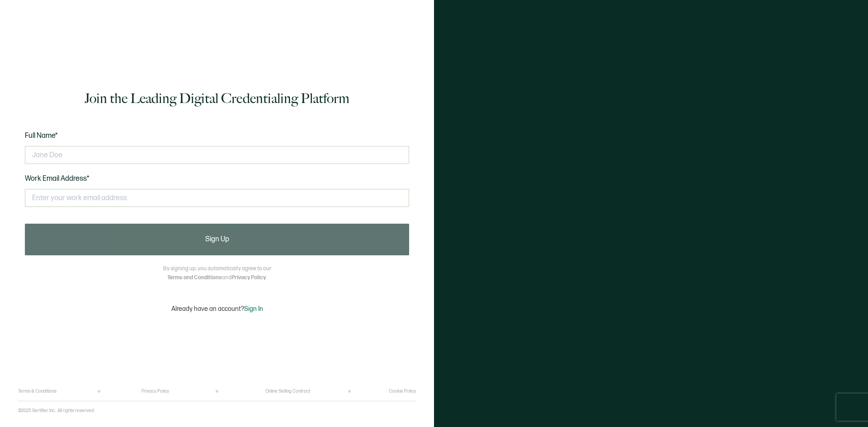  I want to click on span: Sign Up, so click(217, 239).